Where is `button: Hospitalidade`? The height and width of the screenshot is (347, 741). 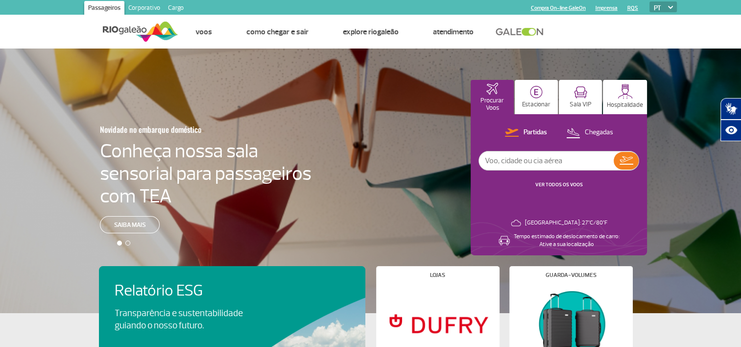 button: Hospitalidade is located at coordinates (625, 97).